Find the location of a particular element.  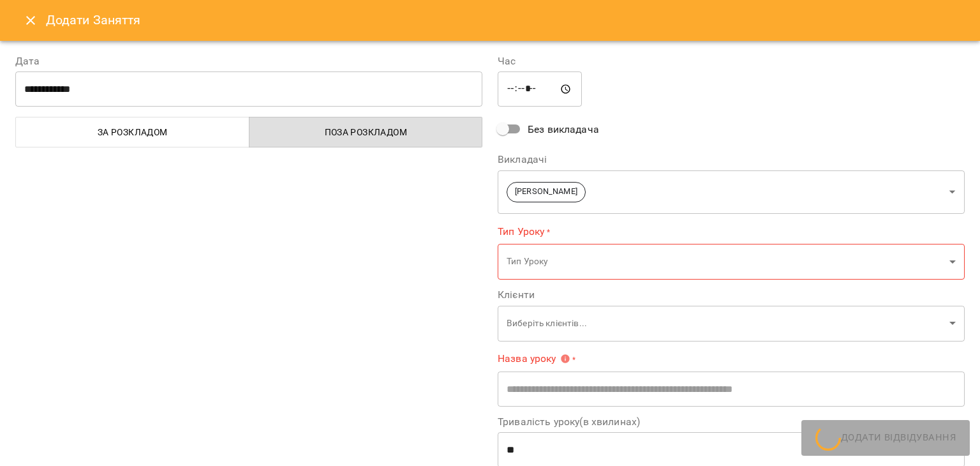

p: Виберіть клієнтів... is located at coordinates (726, 323).